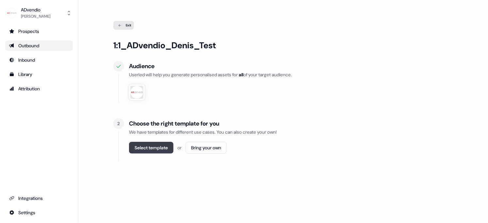 Image resolution: width=488 pixels, height=223 pixels. What do you see at coordinates (39, 46) in the screenshot?
I see `a: Go to outbound experience` at bounding box center [39, 46].